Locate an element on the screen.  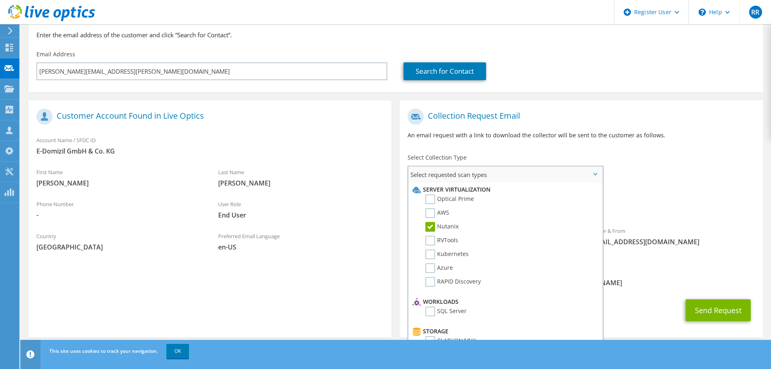
span: RR is located at coordinates (756, 12).